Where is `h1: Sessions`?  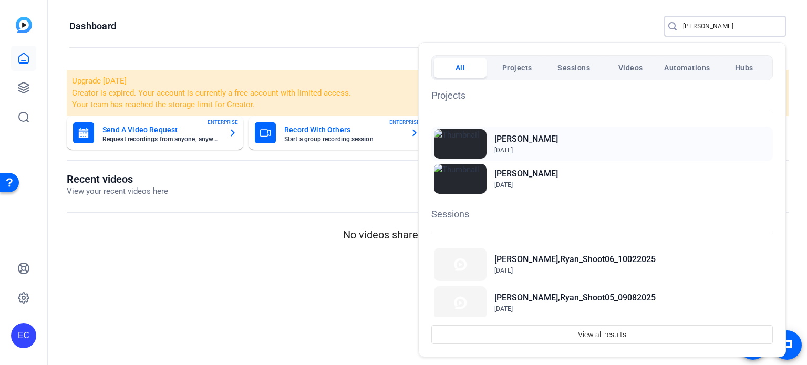
h1: Sessions is located at coordinates (602, 214).